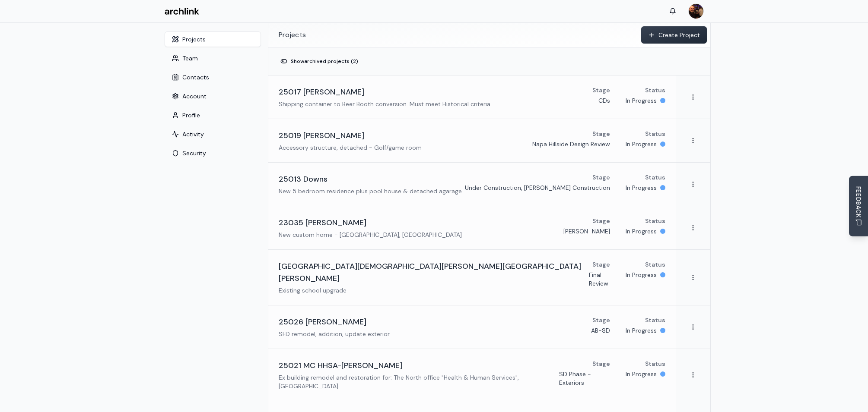 This screenshot has width=868, height=412. I want to click on a: Account, so click(212, 97).